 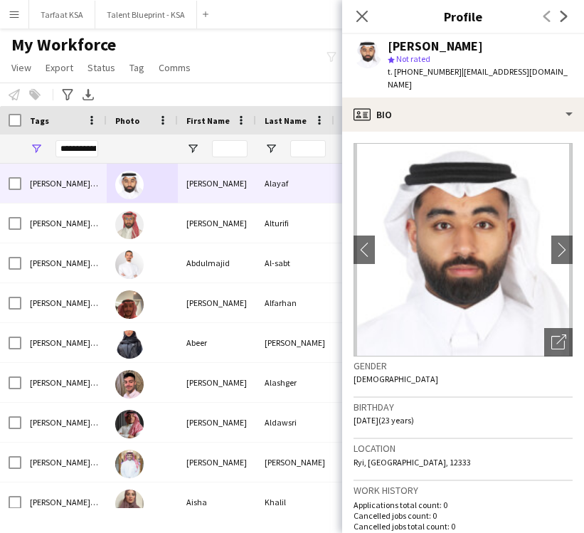 What do you see at coordinates (174, 68) in the screenshot?
I see `a: Comms` at bounding box center [174, 68].